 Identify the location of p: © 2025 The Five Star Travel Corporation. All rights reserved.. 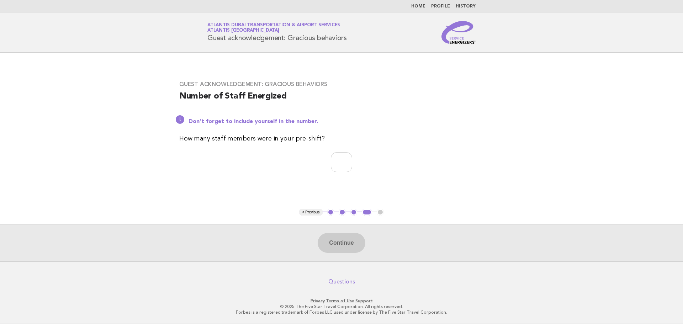
(342, 307).